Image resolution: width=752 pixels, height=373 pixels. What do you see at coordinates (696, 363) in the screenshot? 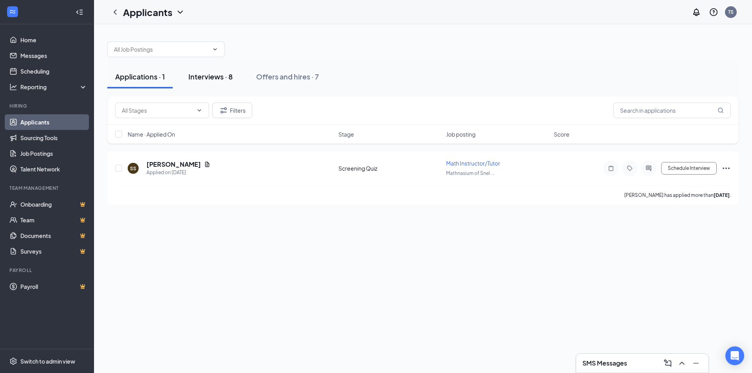
I see `button: Minimize` at bounding box center [696, 363].